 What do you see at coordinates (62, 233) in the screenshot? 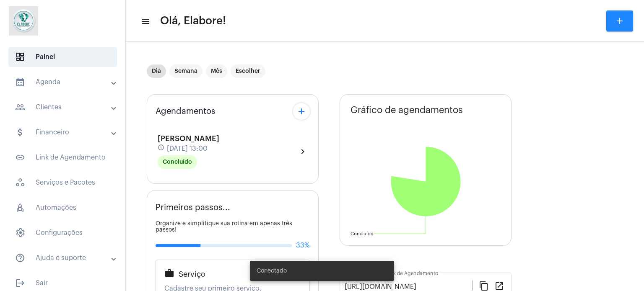
I see `span: Configurações` at bounding box center [62, 233].